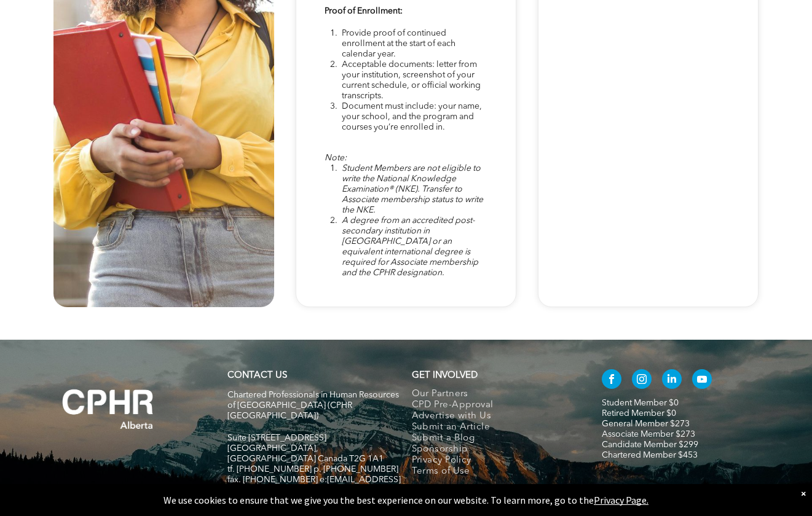 The height and width of the screenshot is (516, 812). Describe the element at coordinates (642, 380) in the screenshot. I see `a: instagram` at that location.